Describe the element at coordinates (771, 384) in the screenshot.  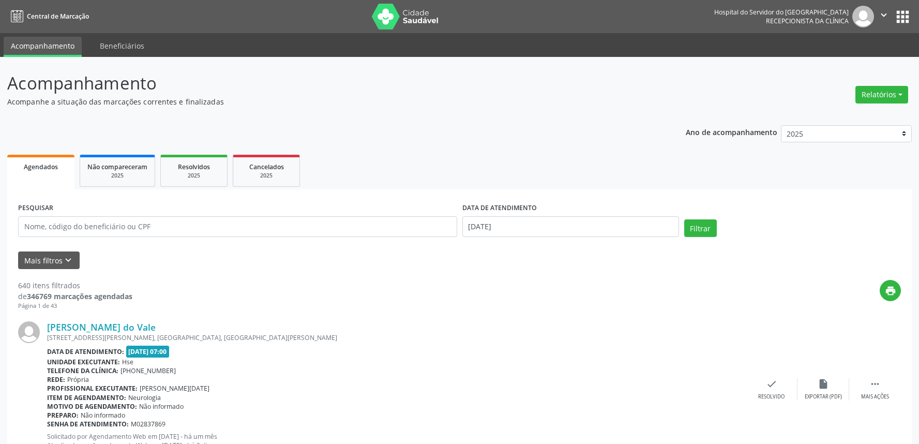
I see `i: check` at that location.